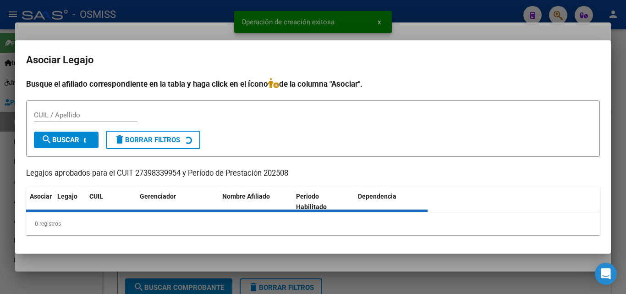 This screenshot has height=294, width=626. Describe the element at coordinates (60, 140) in the screenshot. I see `span: Buscar` at that location.